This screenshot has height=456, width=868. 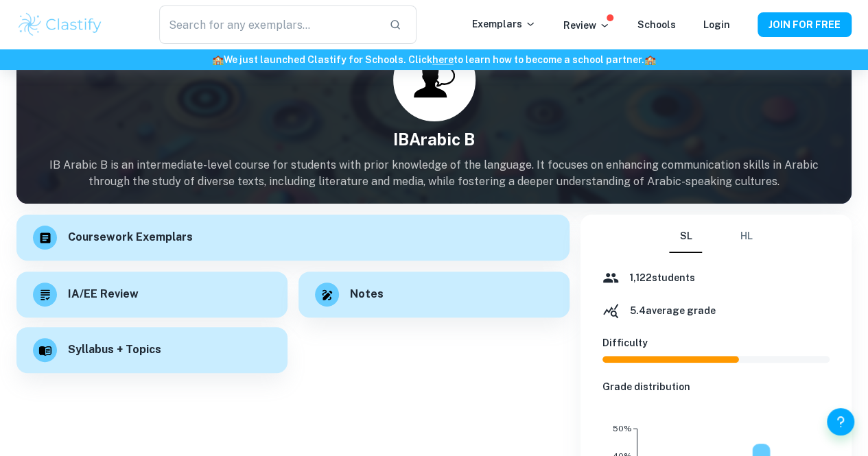 I want to click on a: Login, so click(x=716, y=25).